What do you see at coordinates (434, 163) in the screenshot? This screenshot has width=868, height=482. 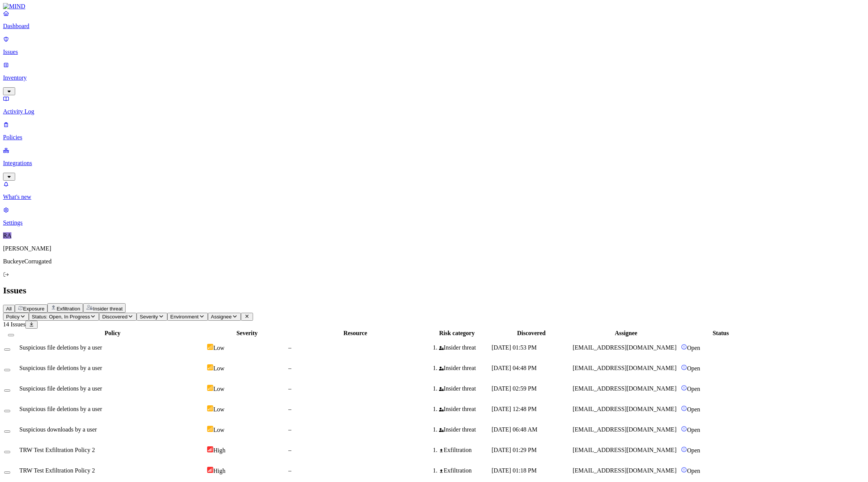 I see `p: Integrations` at bounding box center [434, 163].